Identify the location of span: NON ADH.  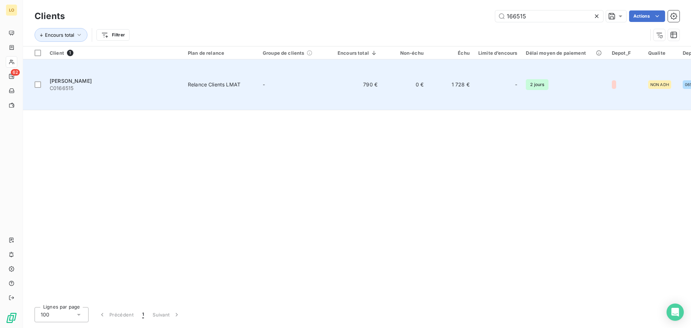
(660, 85).